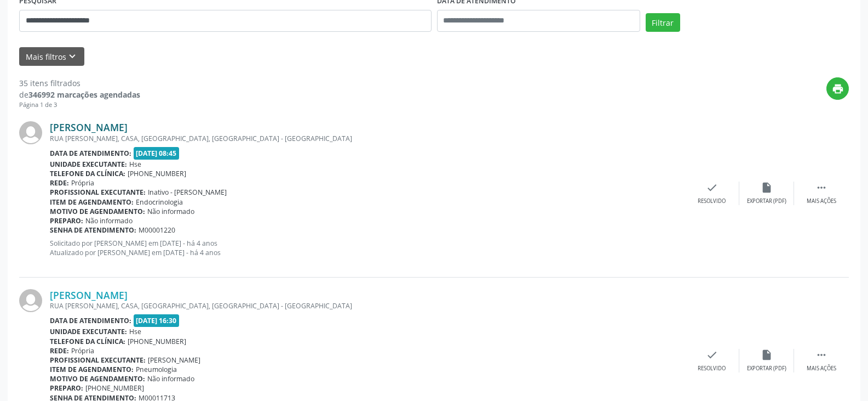 This screenshot has width=868, height=401. Describe the element at coordinates (159, 202) in the screenshot. I see `span: Endocrinologia` at that location.